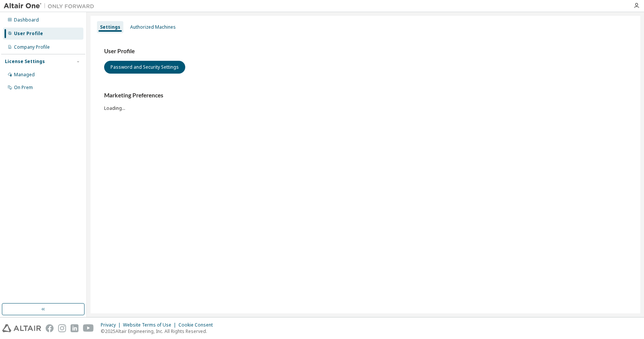 The height and width of the screenshot is (339, 644). What do you see at coordinates (365, 96) in the screenshot?
I see `h3: Marketing Preferences` at bounding box center [365, 96].